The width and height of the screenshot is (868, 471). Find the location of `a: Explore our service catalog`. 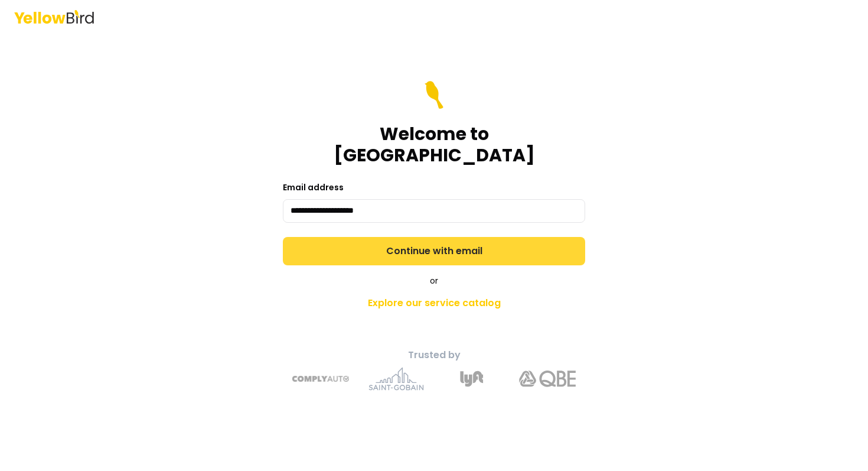

a: Explore our service catalog is located at coordinates (434, 303).